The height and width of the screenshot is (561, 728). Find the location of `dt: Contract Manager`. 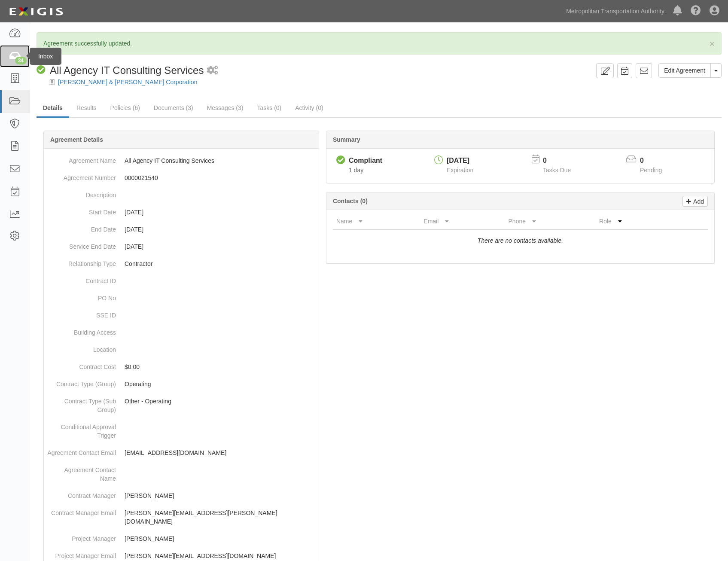

dt: Contract Manager is located at coordinates (82, 493).